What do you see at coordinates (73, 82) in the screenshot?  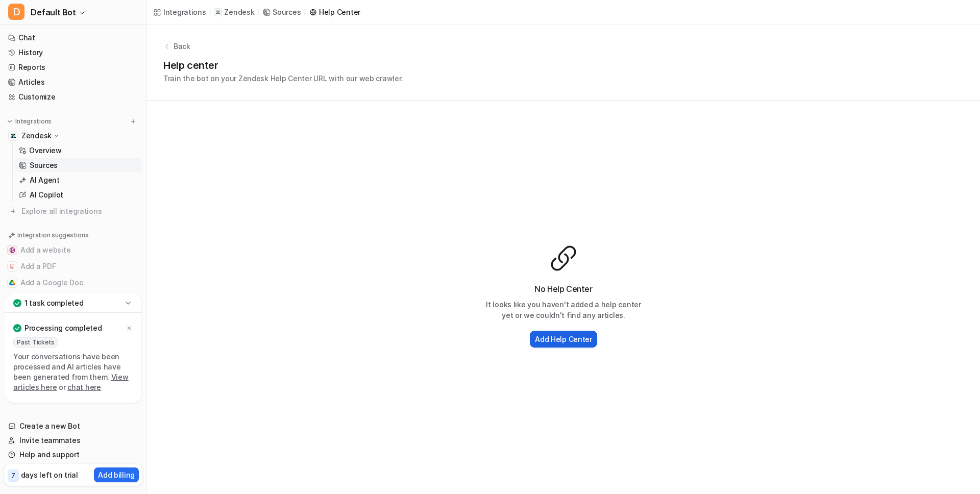 I see `a: Articles` at bounding box center [73, 82].